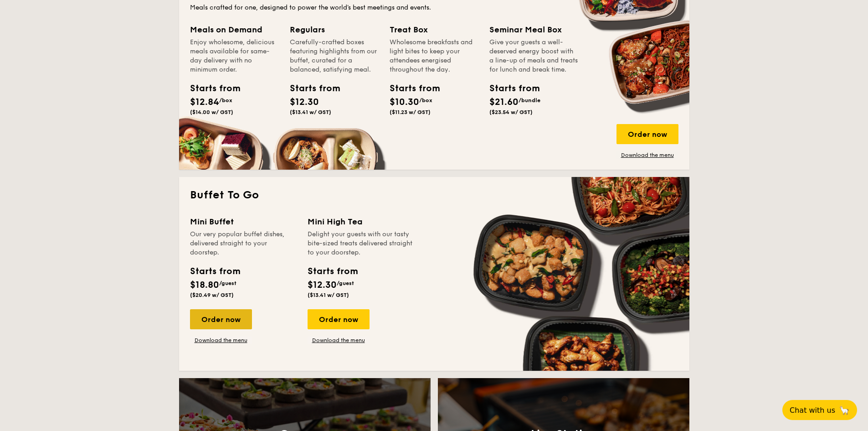 This screenshot has height=431, width=868. What do you see at coordinates (212, 295) in the screenshot?
I see `span: ($20.49 w/ GST)` at bounding box center [212, 295].